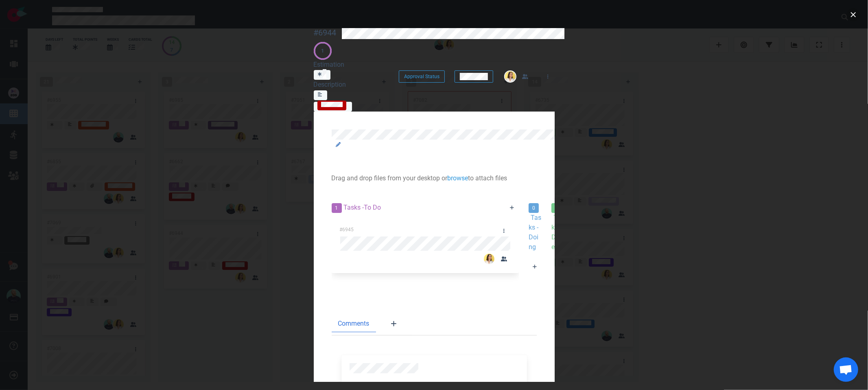 This screenshot has width=868, height=390. Describe the element at coordinates (323, 51) in the screenshot. I see `div: 1` at that location.